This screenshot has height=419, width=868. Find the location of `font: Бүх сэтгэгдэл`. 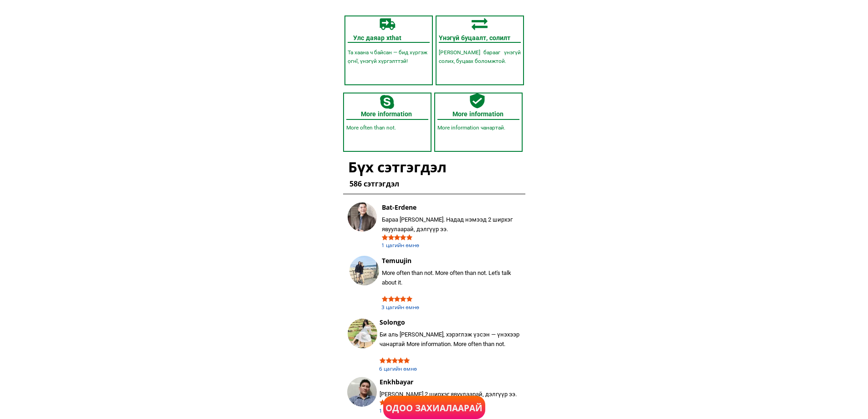

font: Бүх сэтгэгдэл is located at coordinates (397, 167).